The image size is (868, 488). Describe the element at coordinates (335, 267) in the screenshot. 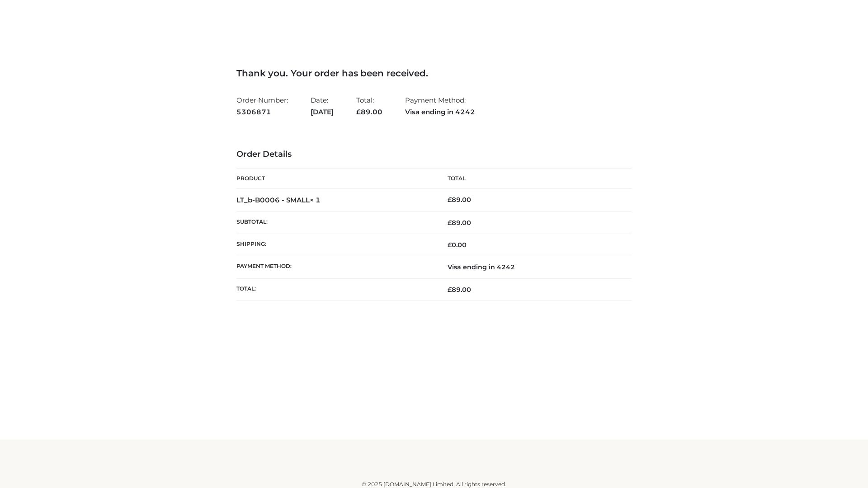

I see `th: Payment method:` at that location.